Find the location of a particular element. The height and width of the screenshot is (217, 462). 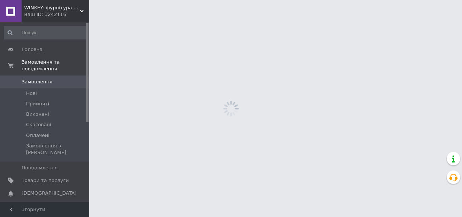

span: Замовлення та повідомлення is located at coordinates (55, 65).